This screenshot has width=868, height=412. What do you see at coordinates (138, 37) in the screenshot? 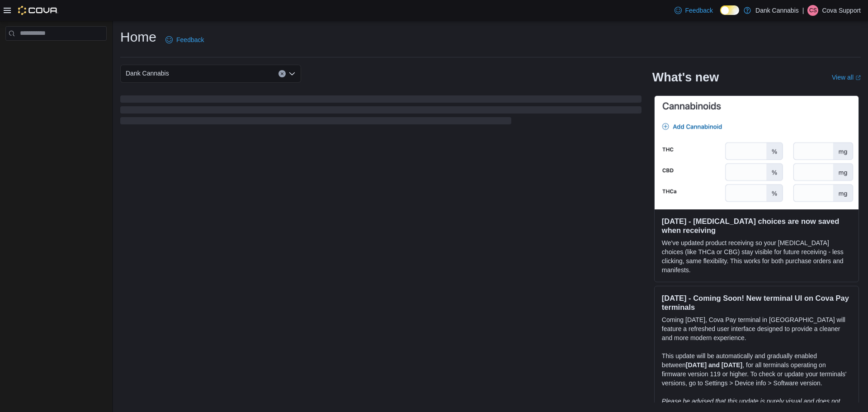
I see `h1: Home` at bounding box center [138, 37].